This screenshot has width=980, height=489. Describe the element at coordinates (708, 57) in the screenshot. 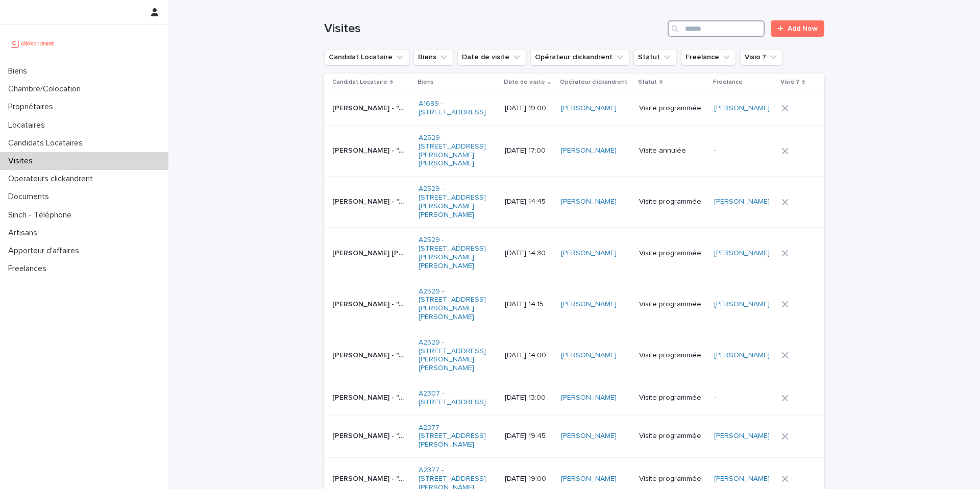

I see `button: Freelance` at that location.